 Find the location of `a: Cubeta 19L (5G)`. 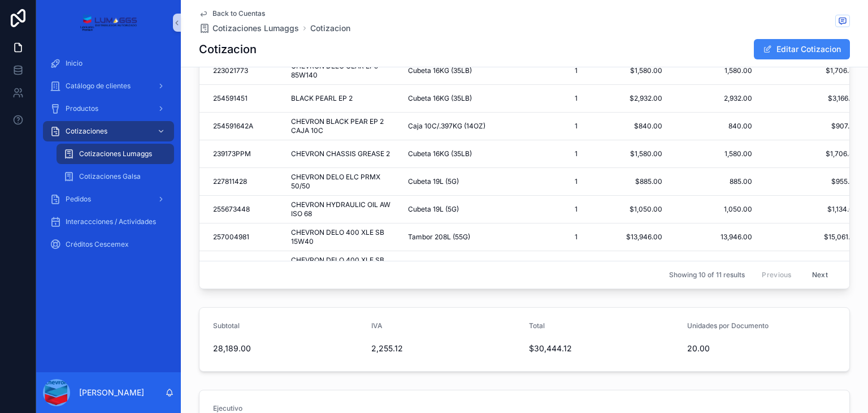

a: Cubeta 19L (5G) is located at coordinates (452, 209).